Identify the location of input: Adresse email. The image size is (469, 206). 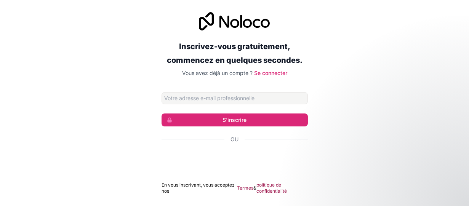
(235, 98).